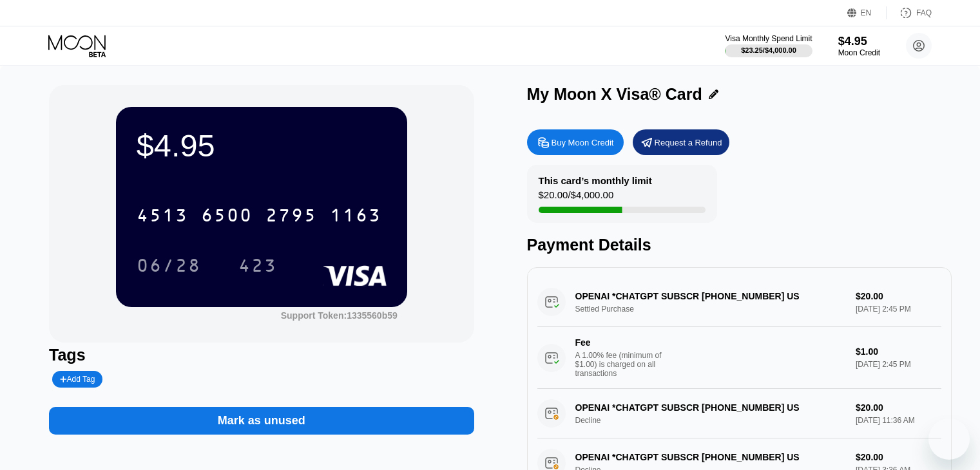 This screenshot has width=980, height=470. I want to click on div: 2795, so click(291, 217).